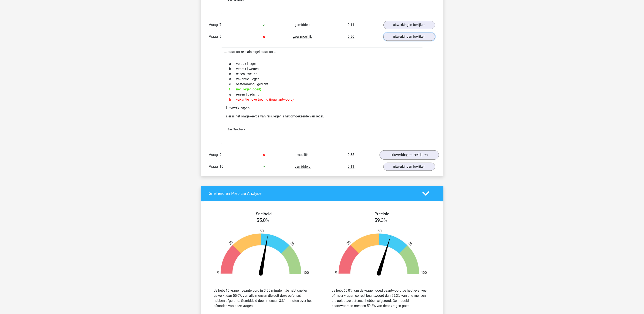  What do you see at coordinates (351, 155) in the screenshot?
I see `span: 0:35` at bounding box center [351, 155].